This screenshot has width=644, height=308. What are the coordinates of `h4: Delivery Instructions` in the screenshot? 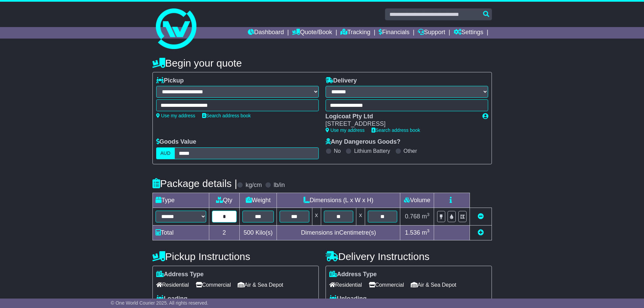 It's located at (408, 257).